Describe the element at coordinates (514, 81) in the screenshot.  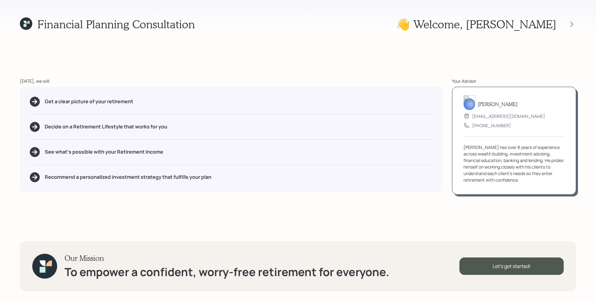
I see `div: Your Advisor` at that location.